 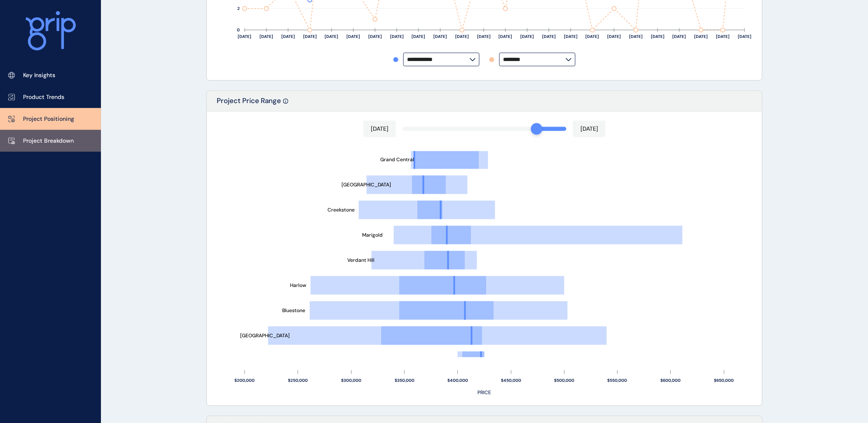 What do you see at coordinates (352, 381) in the screenshot?
I see `text: $300,000` at bounding box center [352, 381].